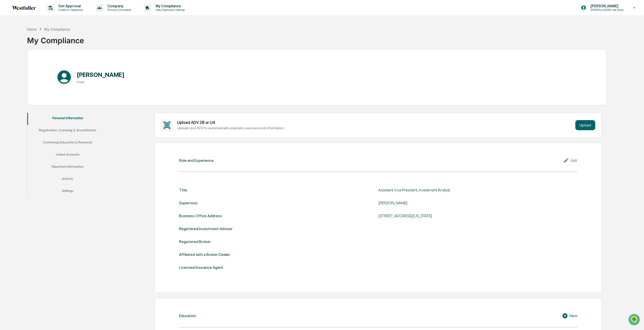 This screenshot has width=644, height=330. I want to click on div: Role and Experience, so click(196, 161).